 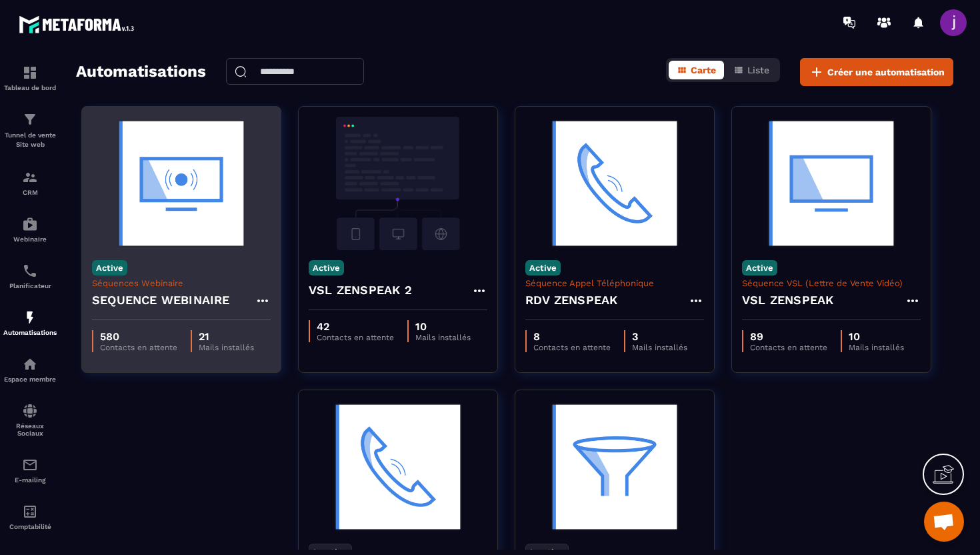 I want to click on span: Créer une automatisation, so click(x=886, y=72).